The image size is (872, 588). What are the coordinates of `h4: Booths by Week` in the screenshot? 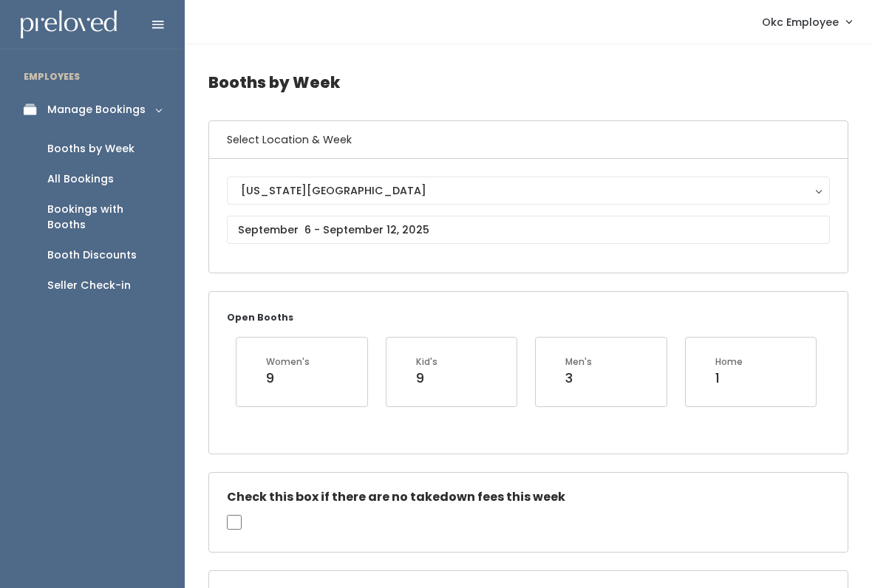 It's located at (529, 82).